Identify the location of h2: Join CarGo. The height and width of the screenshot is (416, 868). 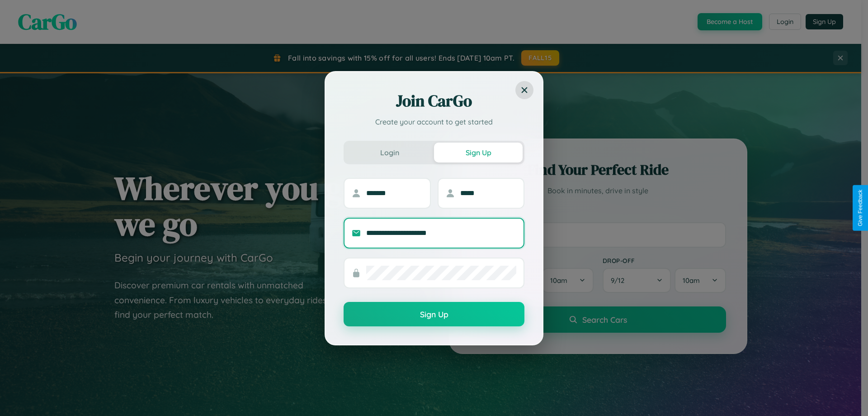
(434, 101).